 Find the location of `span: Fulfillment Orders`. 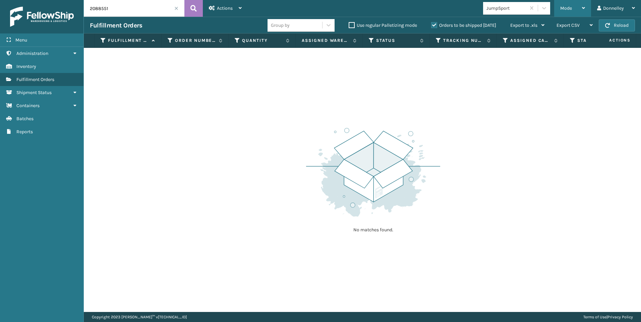

span: Fulfillment Orders is located at coordinates (35, 79).